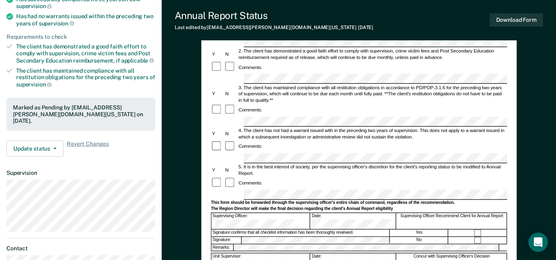 This screenshot has width=556, height=260. Describe the element at coordinates (419, 233) in the screenshot. I see `div: Yes` at that location.